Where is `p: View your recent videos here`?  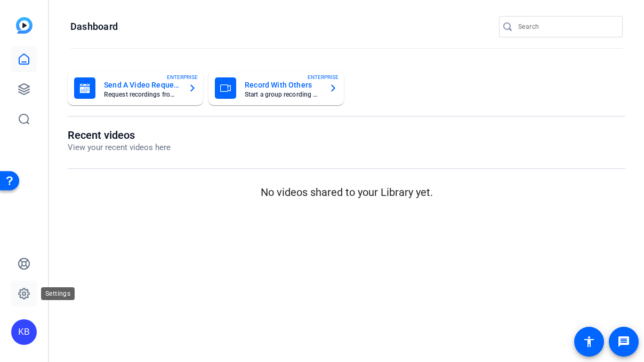 p: View your recent videos here is located at coordinates (119, 148).